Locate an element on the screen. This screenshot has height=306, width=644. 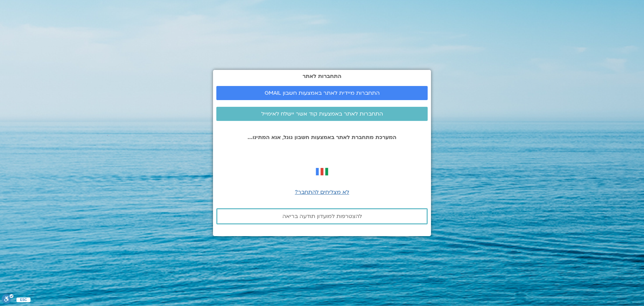
a: לא מצליחים להתחבר? is located at coordinates (322, 192).